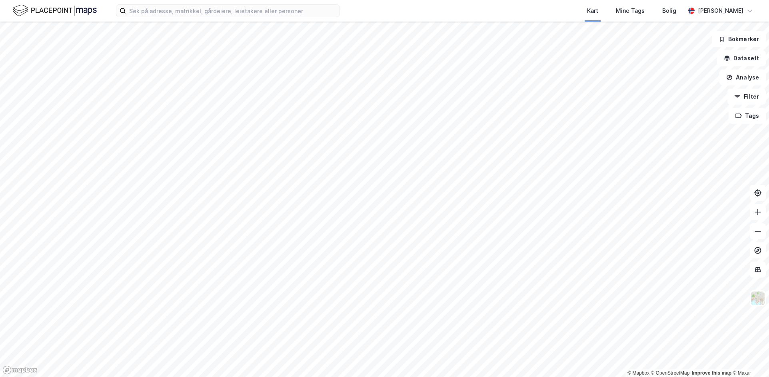 This screenshot has width=769, height=377. I want to click on button: Analyse, so click(742, 78).